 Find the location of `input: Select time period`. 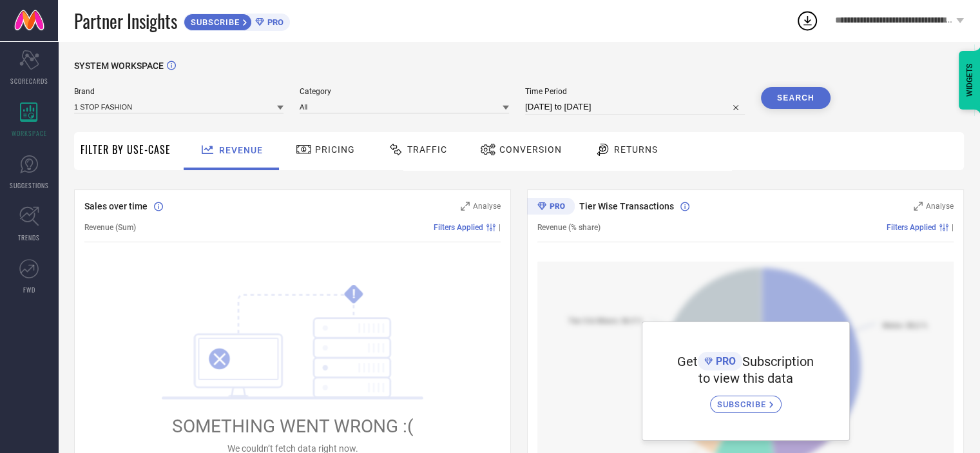

input: Select time period is located at coordinates (634, 107).